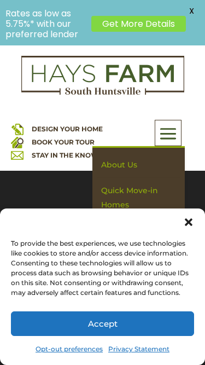 The height and width of the screenshot is (365, 205). What do you see at coordinates (138, 24) in the screenshot?
I see `a: Get More Details` at bounding box center [138, 24].